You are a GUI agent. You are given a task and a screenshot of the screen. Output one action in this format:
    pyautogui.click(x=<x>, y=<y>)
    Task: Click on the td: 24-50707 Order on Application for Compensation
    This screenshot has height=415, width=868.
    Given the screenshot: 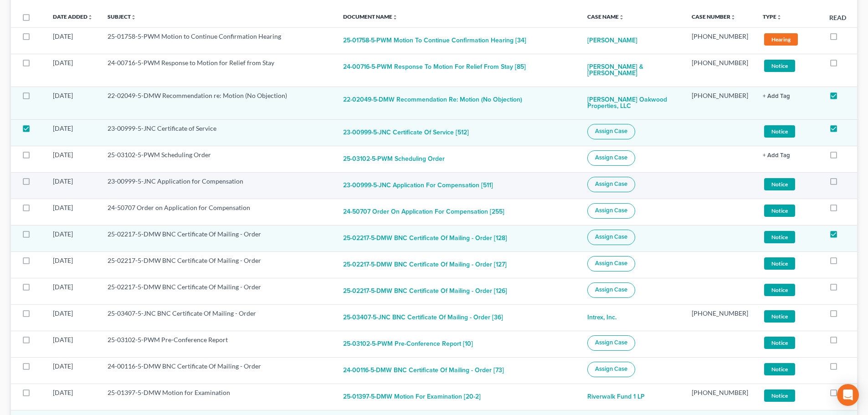 What is the action you would take?
    pyautogui.click(x=218, y=212)
    